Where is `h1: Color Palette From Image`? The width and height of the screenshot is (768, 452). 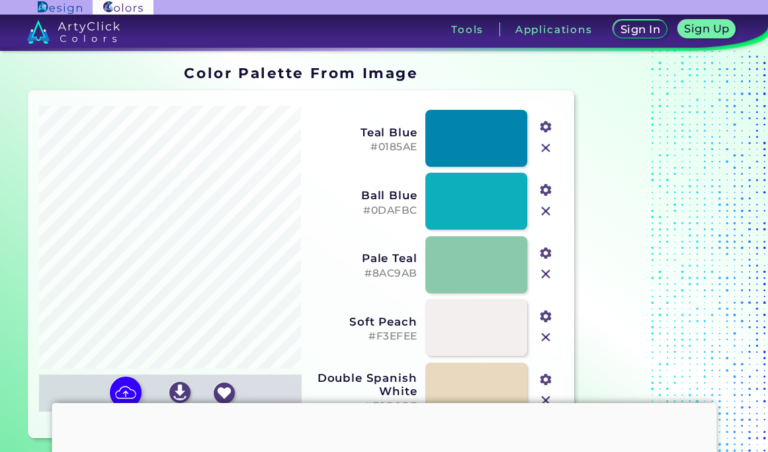
h1: Color Palette From Image is located at coordinates (301, 73).